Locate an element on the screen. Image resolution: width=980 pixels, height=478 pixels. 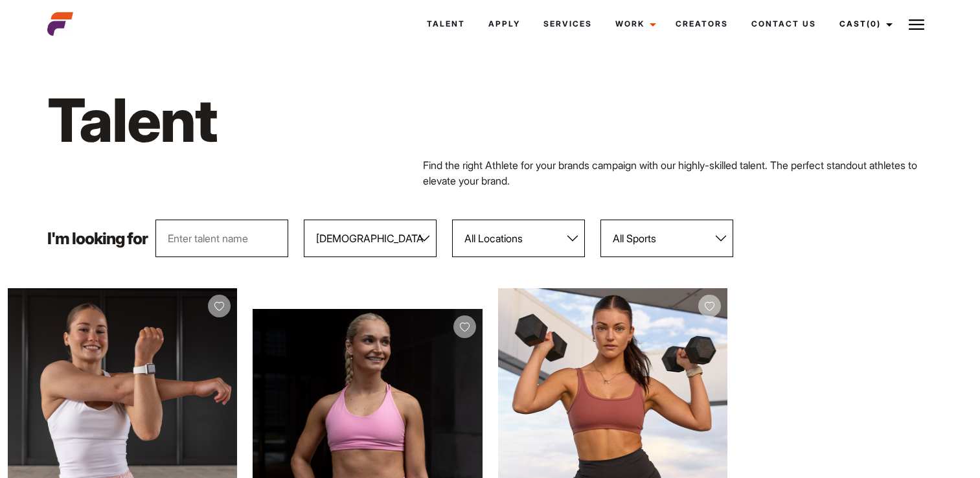
p: I'm looking for is located at coordinates (97, 238).